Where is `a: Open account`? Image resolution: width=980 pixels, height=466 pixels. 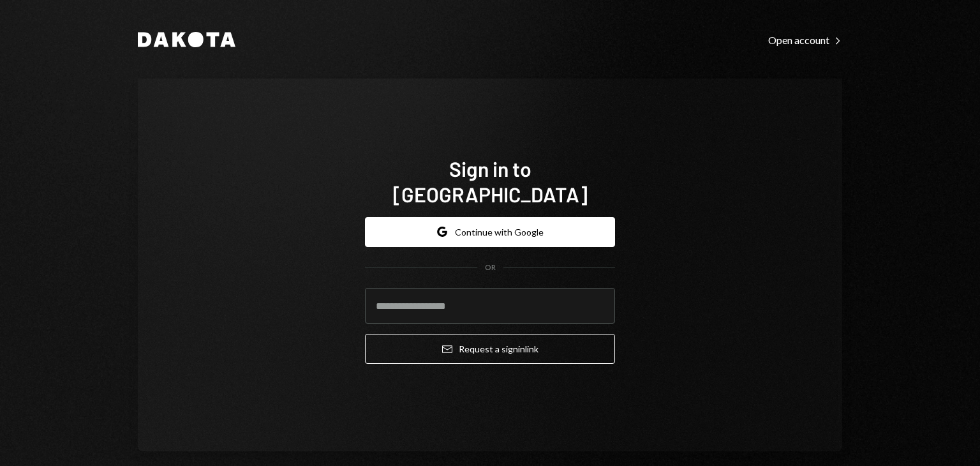 a: Open account is located at coordinates (805, 40).